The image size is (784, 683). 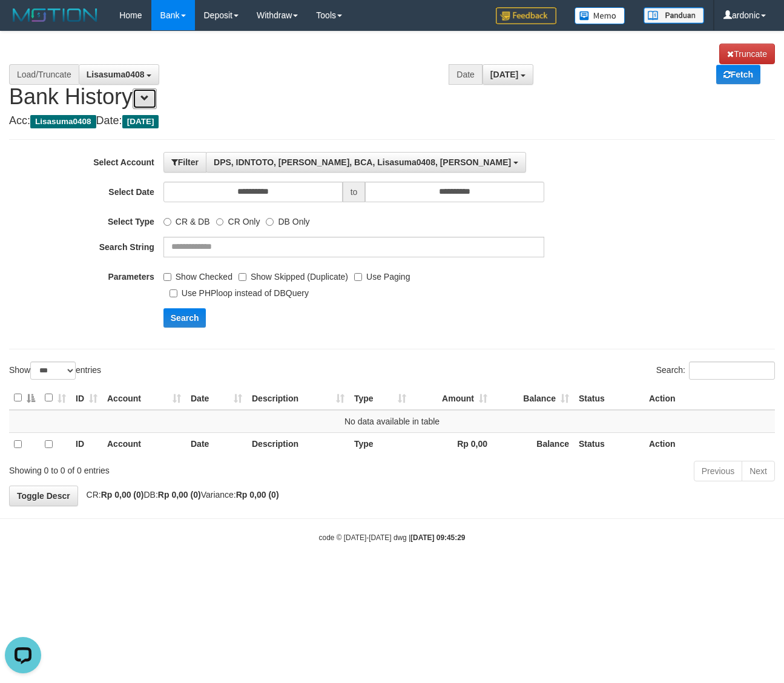 What do you see at coordinates (185, 162) in the screenshot?
I see `button: Filter` at bounding box center [185, 162].